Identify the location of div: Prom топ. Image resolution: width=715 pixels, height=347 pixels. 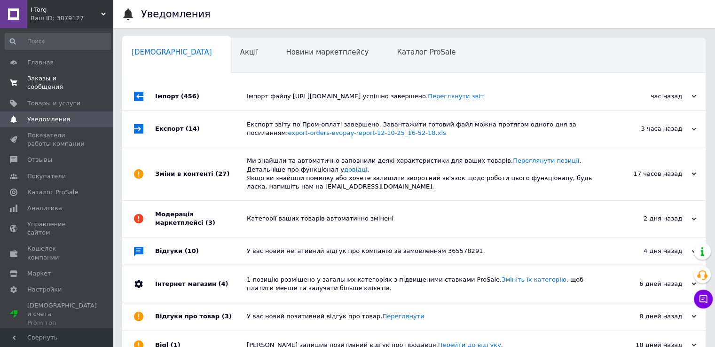
(62, 323).